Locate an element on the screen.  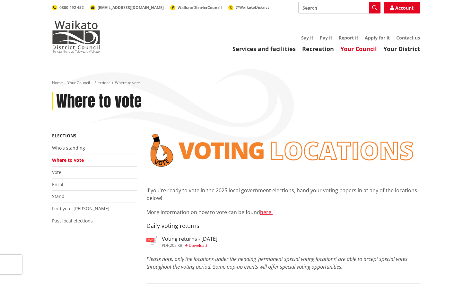
a: Account is located at coordinates (401, 8).